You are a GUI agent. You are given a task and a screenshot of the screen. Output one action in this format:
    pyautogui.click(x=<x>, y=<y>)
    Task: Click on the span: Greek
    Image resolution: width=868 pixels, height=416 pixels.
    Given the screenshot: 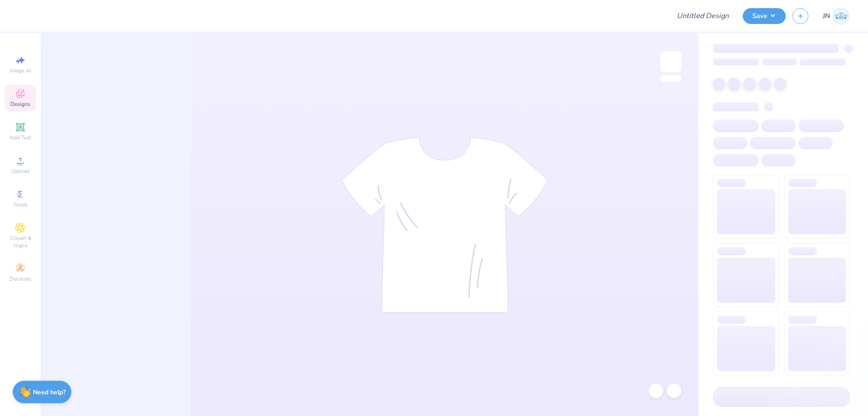 What is the action you would take?
    pyautogui.click(x=20, y=204)
    